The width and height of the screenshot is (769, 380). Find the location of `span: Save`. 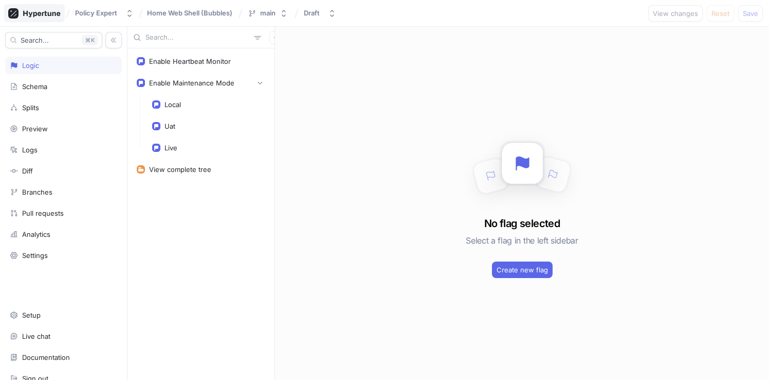

span: Save is located at coordinates (751, 13).